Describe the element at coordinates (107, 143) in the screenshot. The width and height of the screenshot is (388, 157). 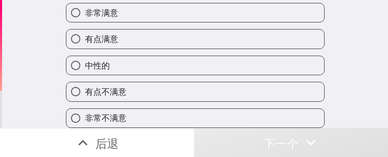
I see `font: 后退` at that location.